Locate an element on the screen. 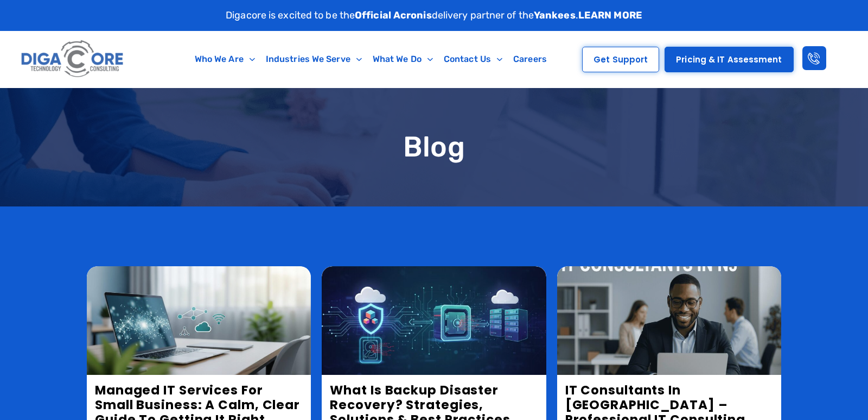  a: Careers is located at coordinates (530, 59).